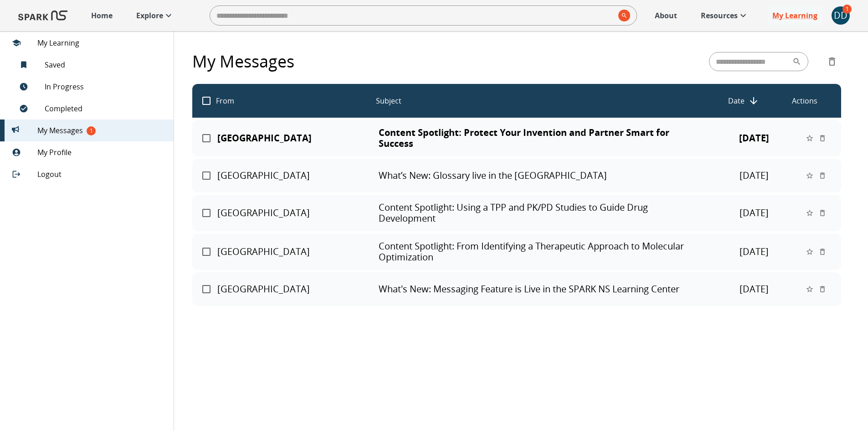  Describe the element at coordinates (841, 15) in the screenshot. I see `div: DD` at that location.